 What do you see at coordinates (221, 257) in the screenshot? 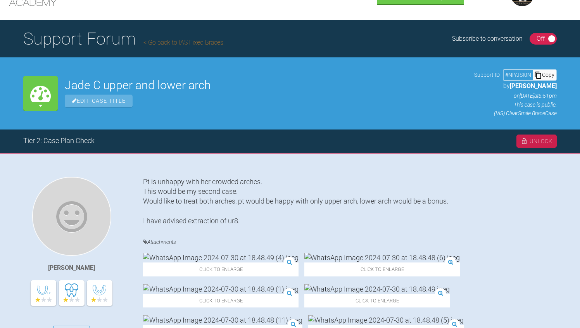
I see `img: WhatsApp Image 2024-07-30 at 18.48.49 (4).jpeg` at bounding box center [221, 257].